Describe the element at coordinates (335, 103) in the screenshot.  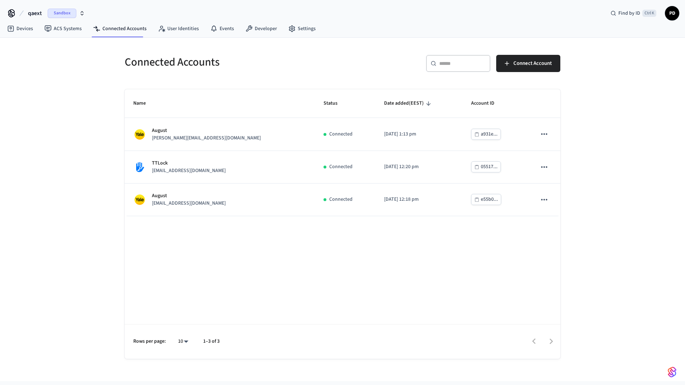
I see `span: Status` at that location.